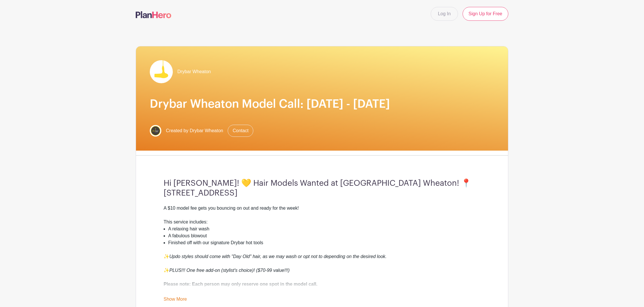  I want to click on img: drybar%20logo.png, so click(161, 72).